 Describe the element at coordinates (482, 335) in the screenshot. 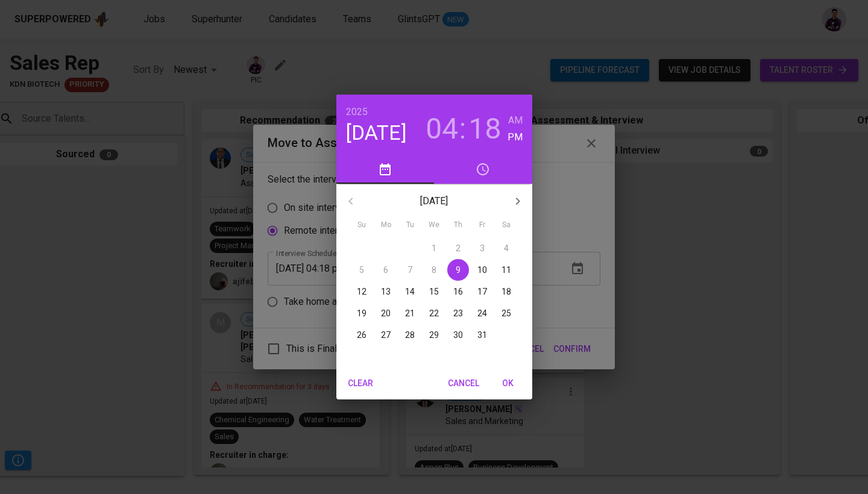

I see `button: 31` at that location.